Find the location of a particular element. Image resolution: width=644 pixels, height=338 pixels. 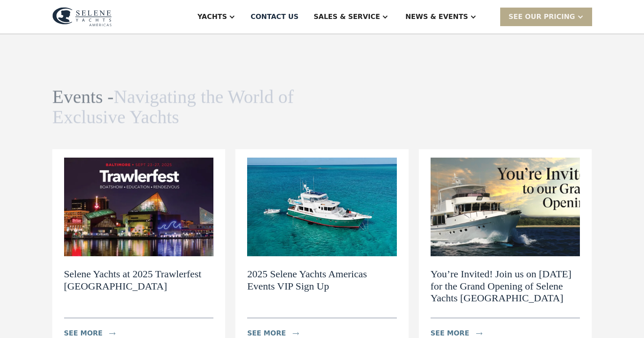

div: News & EVENTS is located at coordinates (436, 17).